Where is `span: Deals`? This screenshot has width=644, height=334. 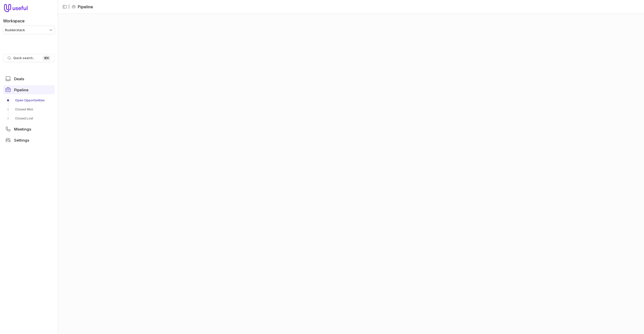 span: Deals is located at coordinates (19, 79).